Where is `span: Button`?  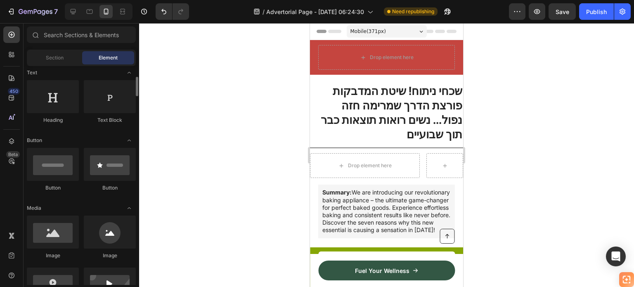 span: Button is located at coordinates (34, 140).